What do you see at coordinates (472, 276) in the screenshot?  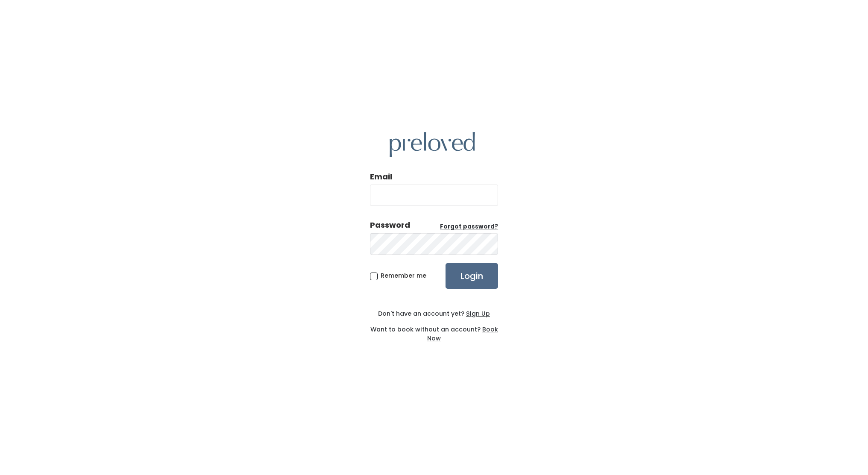 I see `input: Login` at bounding box center [472, 276].